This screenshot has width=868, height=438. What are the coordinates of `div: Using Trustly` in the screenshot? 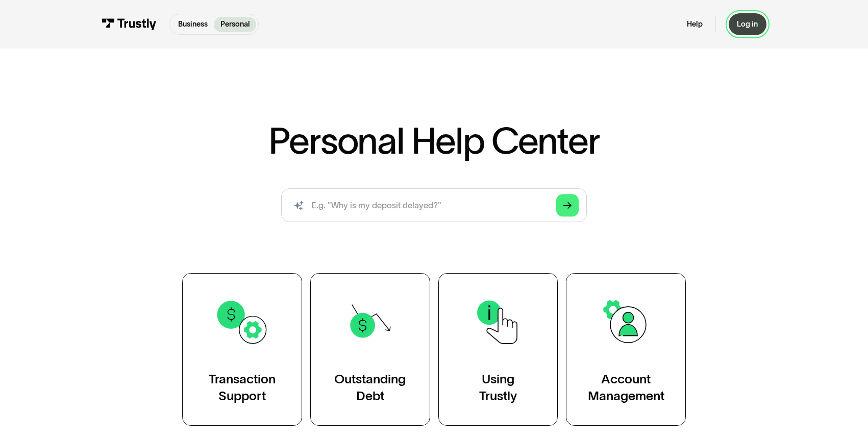 It's located at (498, 387).